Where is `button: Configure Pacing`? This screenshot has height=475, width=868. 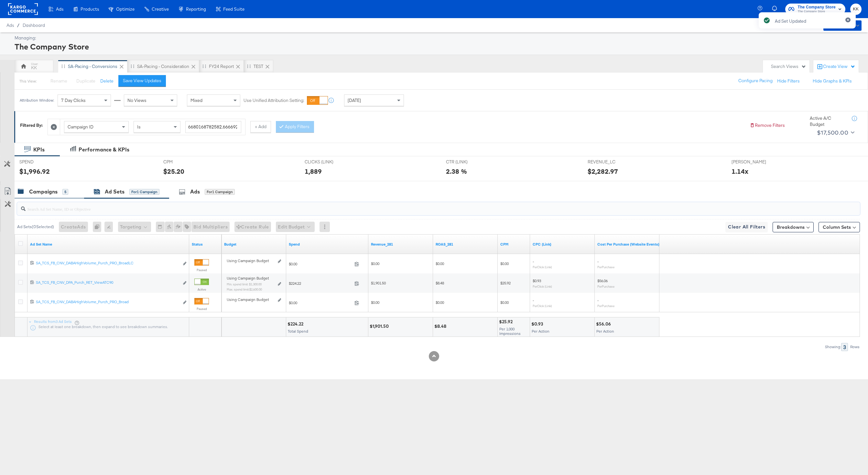
button: Configure Pacing is located at coordinates (756, 81).